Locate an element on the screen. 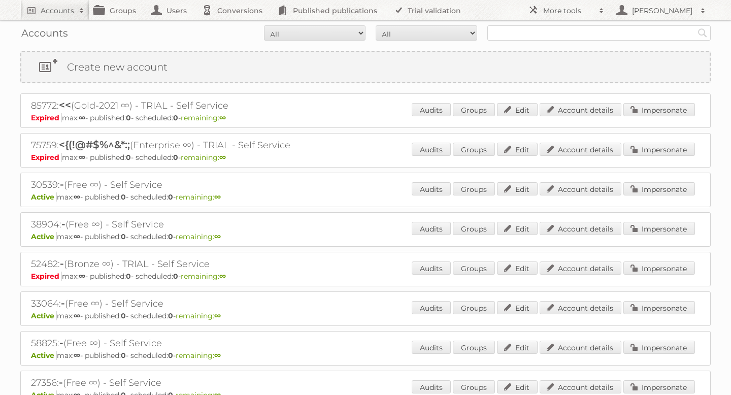 The image size is (731, 395). h2: 30539: (Free ∞) - Self Service is located at coordinates (209, 185).